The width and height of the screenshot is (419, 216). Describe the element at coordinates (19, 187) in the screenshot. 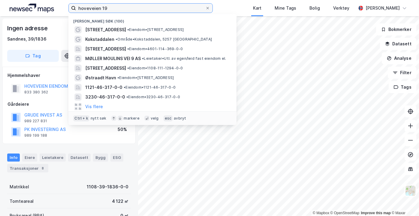

I see `div: Matrikkel` at that location.